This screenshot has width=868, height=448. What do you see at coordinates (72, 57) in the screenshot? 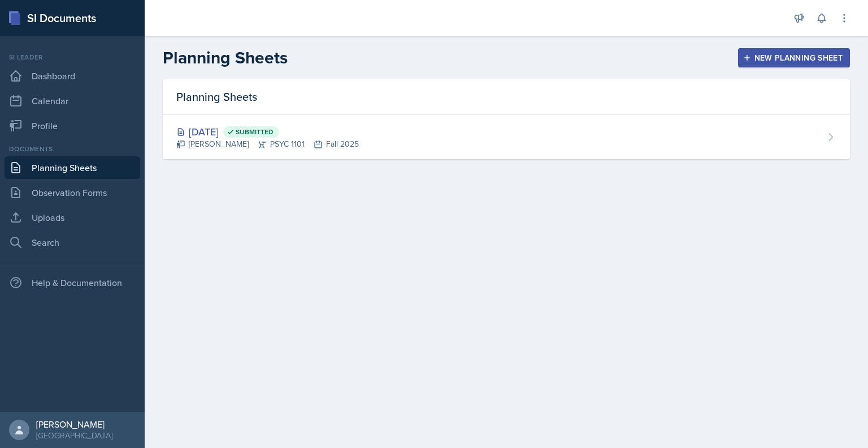
I see `div: Si leader` at bounding box center [72, 57].